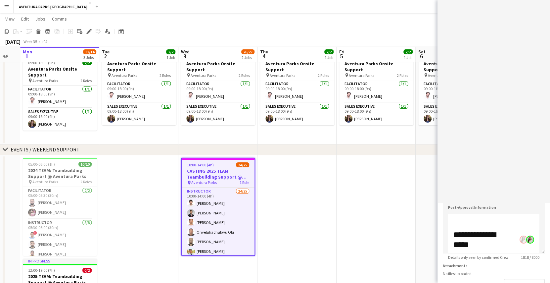 This screenshot has height=283, width=550. What do you see at coordinates (60, 206) in the screenshot?
I see `app-job-card: 05:00-06:00 (1h)10/102024 TEAM: Teambuilding Support @ Aventura Parks Aventura Parks2 RolesFacili...` at bounding box center [60, 206].